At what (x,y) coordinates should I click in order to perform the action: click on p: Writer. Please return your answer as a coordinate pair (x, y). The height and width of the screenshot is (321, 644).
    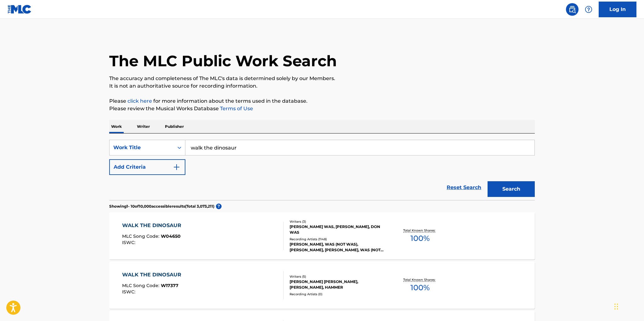
    Looking at the image, I should click on (143, 126).